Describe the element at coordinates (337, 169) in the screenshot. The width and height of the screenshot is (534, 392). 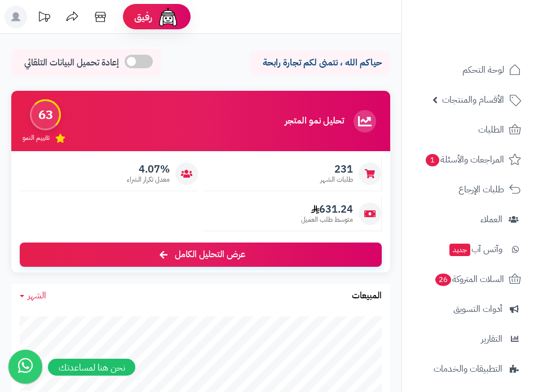
I see `span: 231` at that location.